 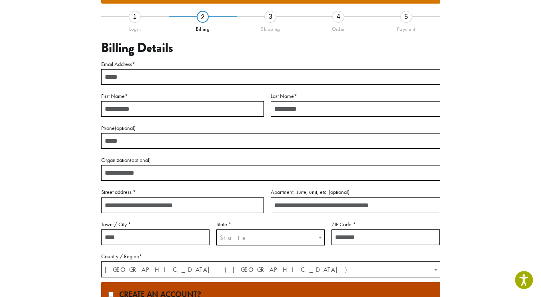 I want to click on span: Country / Region, so click(x=271, y=270).